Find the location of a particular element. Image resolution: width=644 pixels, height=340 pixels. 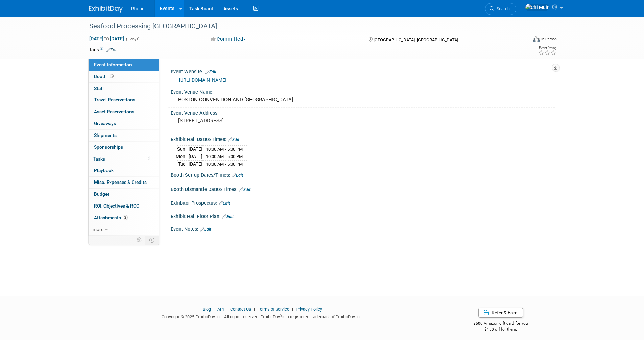

div: Copyright © 2025 ExhibitDay, Inc. All rights reserved. ExhibitDay is a registered trademark of Ex... is located at coordinates (263, 316).